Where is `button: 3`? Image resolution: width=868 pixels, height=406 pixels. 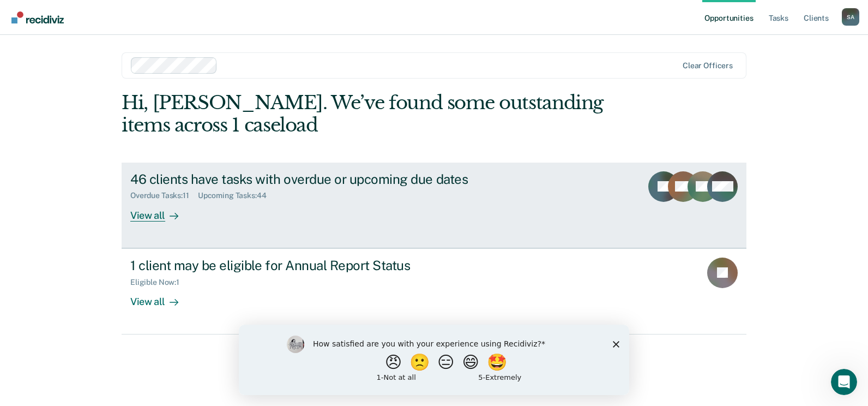
button: 3 is located at coordinates (208, 38).